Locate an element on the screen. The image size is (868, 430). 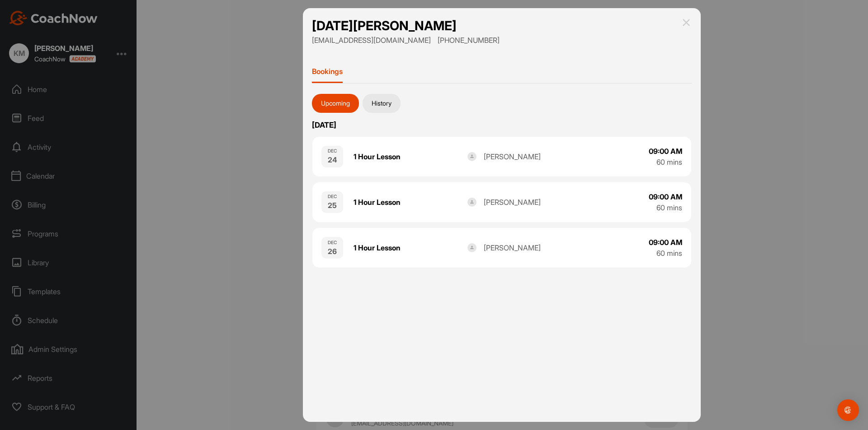
p: Bookings is located at coordinates (327, 71).